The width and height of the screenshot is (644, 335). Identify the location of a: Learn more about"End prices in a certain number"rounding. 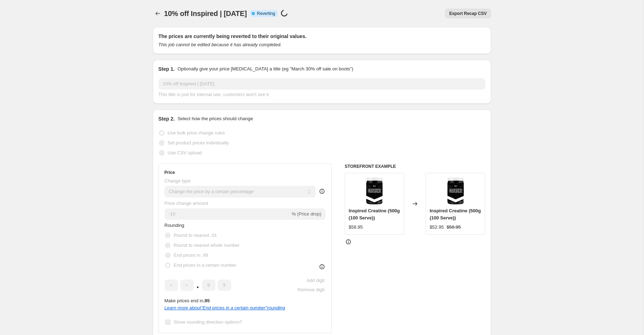
(225, 308).